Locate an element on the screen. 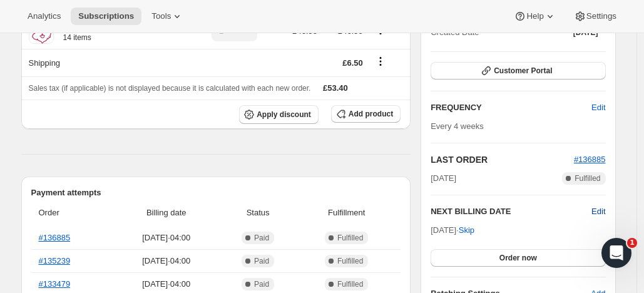 The width and height of the screenshot is (644, 293). button: Add product is located at coordinates (366, 114).